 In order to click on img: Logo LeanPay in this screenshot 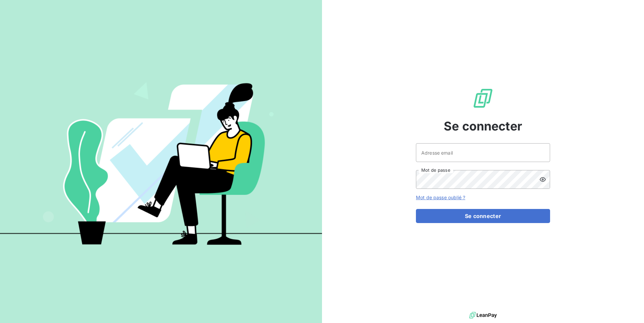, I will do `click(483, 98)`.